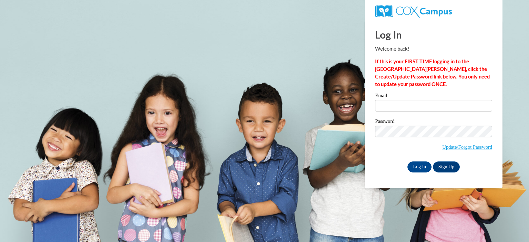  I want to click on a: Sign Up, so click(446, 167).